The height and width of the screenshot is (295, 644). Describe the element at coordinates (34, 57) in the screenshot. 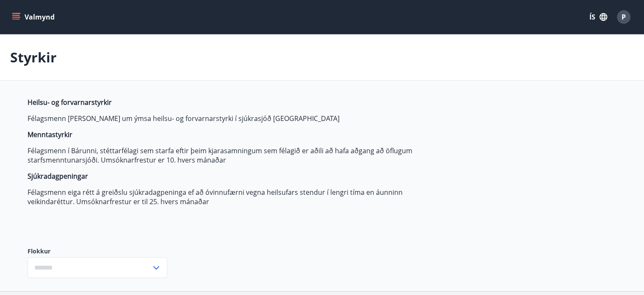

I see `p: Styrkir` at that location.